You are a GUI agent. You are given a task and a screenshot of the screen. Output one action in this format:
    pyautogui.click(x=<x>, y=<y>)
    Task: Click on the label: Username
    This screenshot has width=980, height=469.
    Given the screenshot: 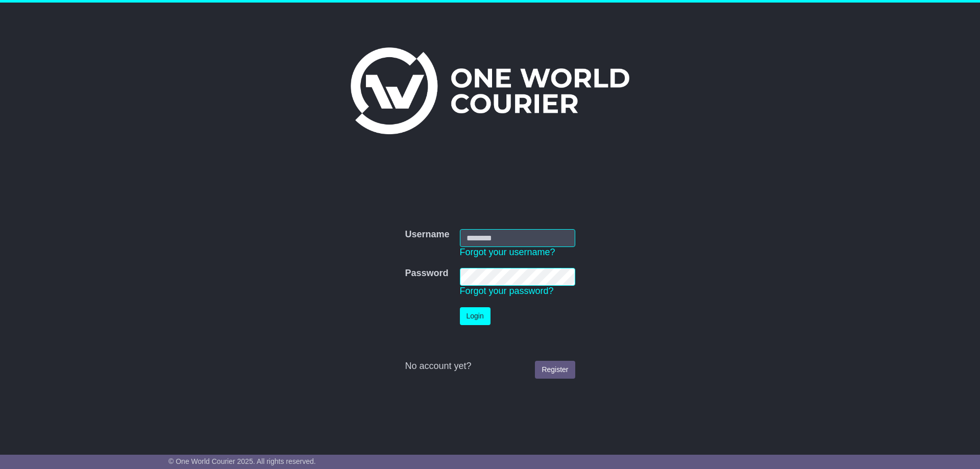 What is the action you would take?
    pyautogui.click(x=427, y=235)
    